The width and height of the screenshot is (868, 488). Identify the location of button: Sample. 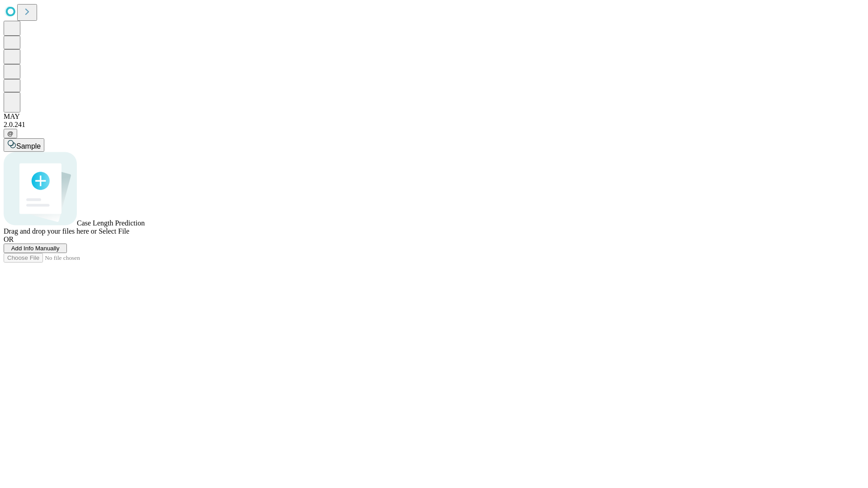
(24, 145).